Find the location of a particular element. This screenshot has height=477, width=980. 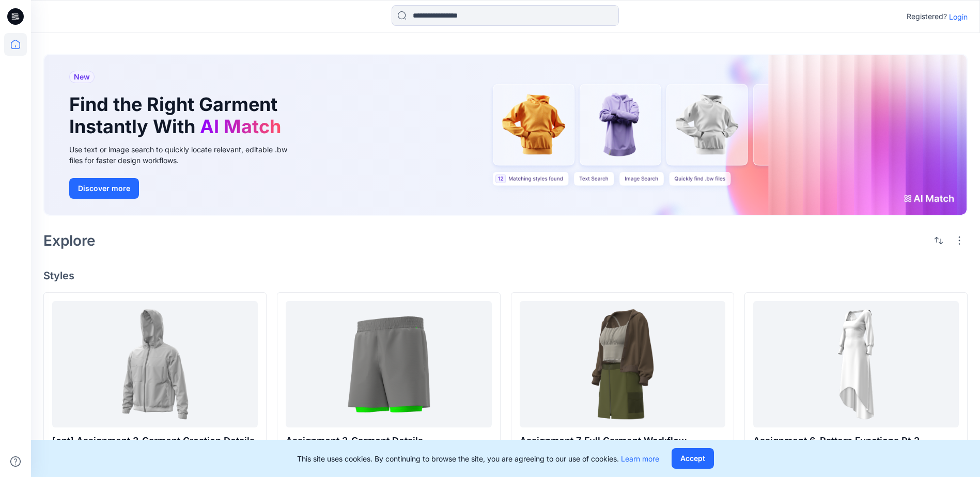

p: Registered? is located at coordinates (926, 17).